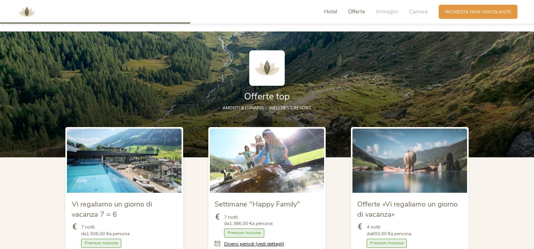 Image resolution: width=534 pixels, height=249 pixels. What do you see at coordinates (267, 161) in the screenshot?
I see `img: Settimane "Happy Family"` at bounding box center [267, 161].